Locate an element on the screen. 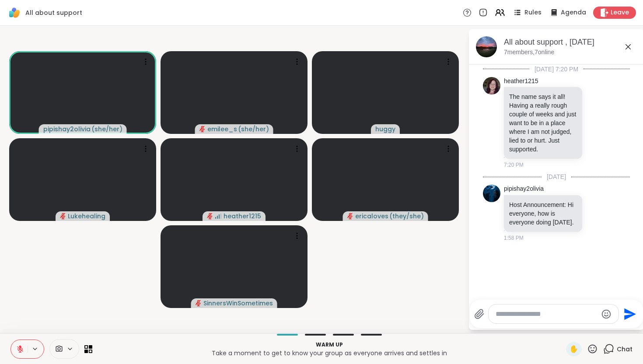  button: Send is located at coordinates (629, 313).